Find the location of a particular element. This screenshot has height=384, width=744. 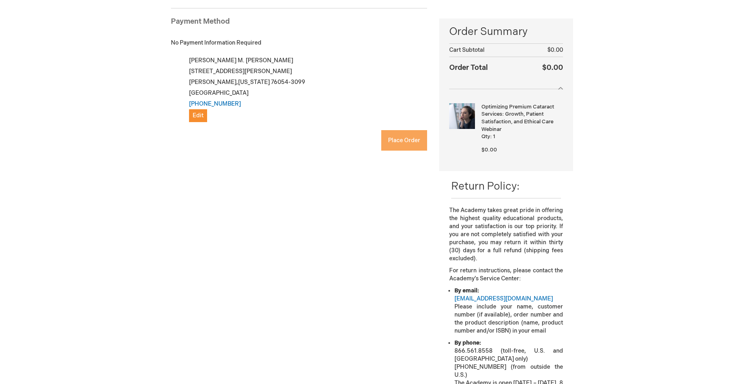

span: Return Policy: is located at coordinates (485, 187).